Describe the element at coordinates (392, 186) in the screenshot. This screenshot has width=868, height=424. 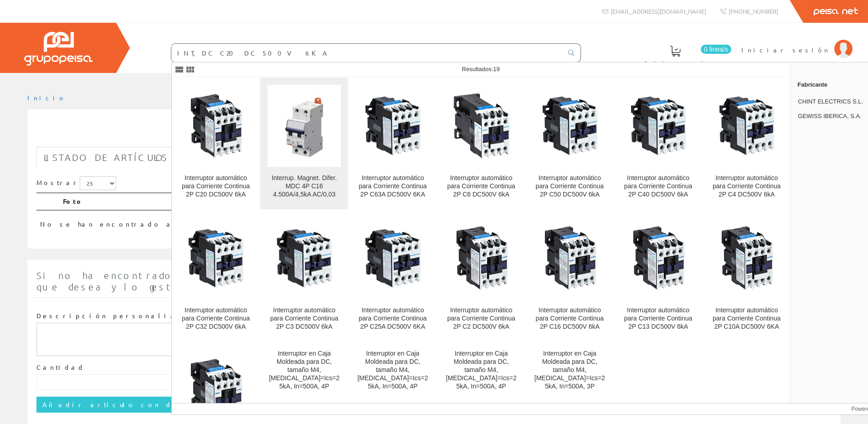
I see `div: Interruptor automático para Corriente Continua 2P C63A DC500V 6KA` at that location.